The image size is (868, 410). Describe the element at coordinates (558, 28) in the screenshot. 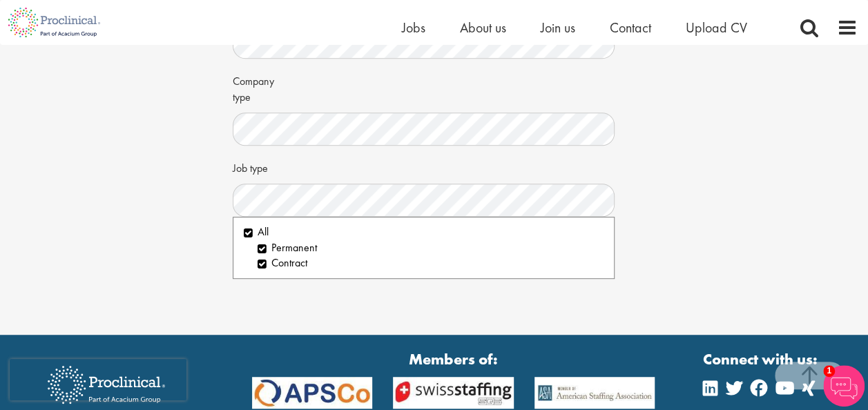

I see `span: Join us` at that location.